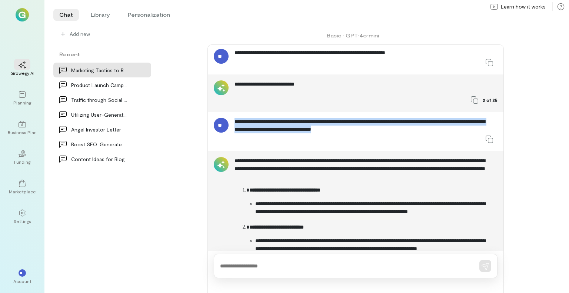  I want to click on li: Library, so click(100, 15).